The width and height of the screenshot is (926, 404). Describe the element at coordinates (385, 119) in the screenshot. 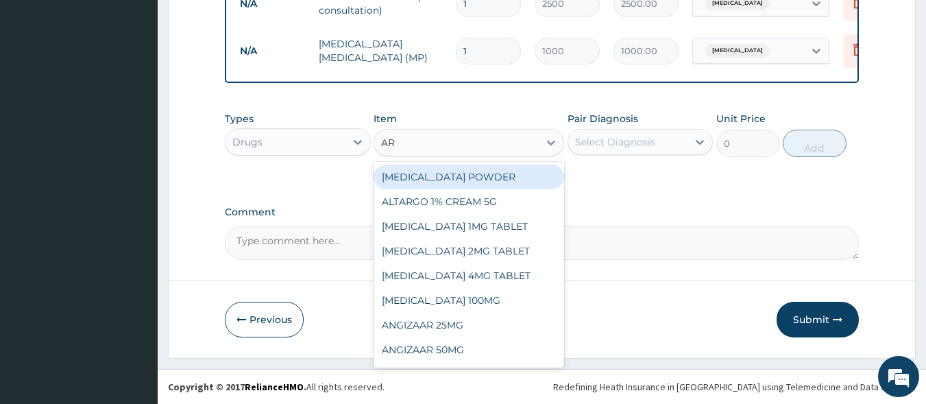

I see `label: Item` at that location.